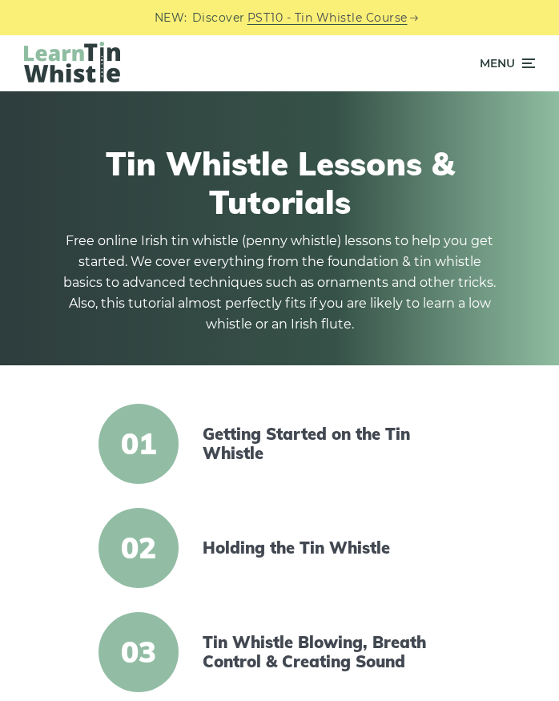 The image size is (559, 701). I want to click on p: Free online Irish tin whistle (penny whistle) lessons to help you get started. We cover everythin..., so click(279, 283).